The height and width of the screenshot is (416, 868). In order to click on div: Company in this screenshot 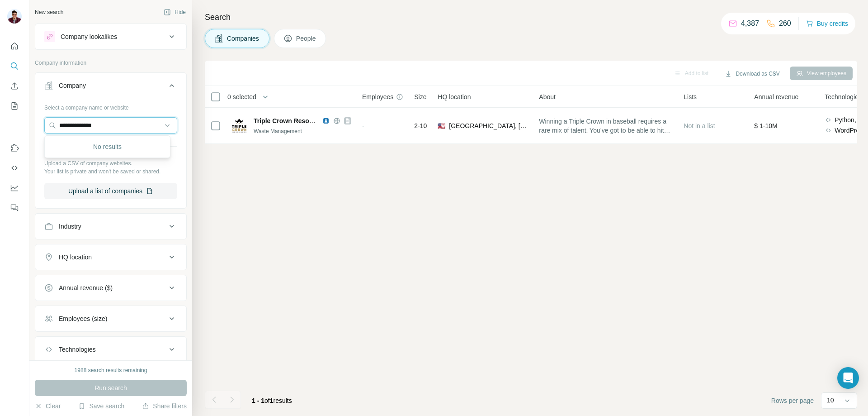, I will do `click(72, 85)`.